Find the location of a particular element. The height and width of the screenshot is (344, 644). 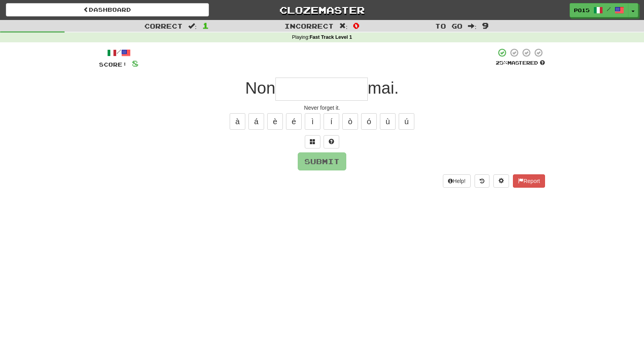

span: 9 is located at coordinates (485, 26).